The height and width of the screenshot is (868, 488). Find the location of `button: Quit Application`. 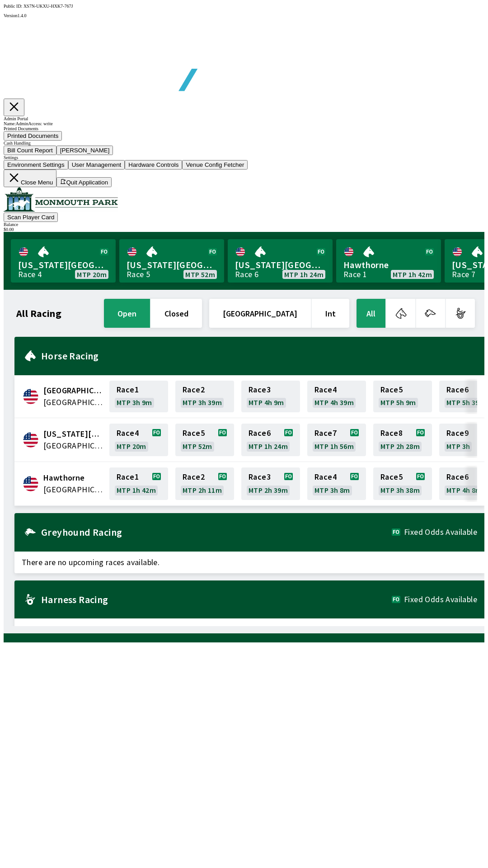

button: Quit Application is located at coordinates (84, 182).